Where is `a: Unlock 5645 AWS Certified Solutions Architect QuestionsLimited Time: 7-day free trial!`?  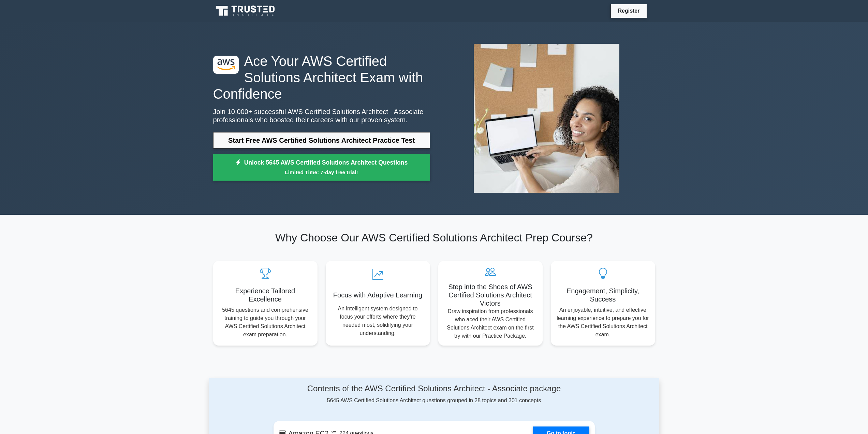 a: Unlock 5645 AWS Certified Solutions Architect QuestionsLimited Time: 7-day free trial! is located at coordinates (321, 167).